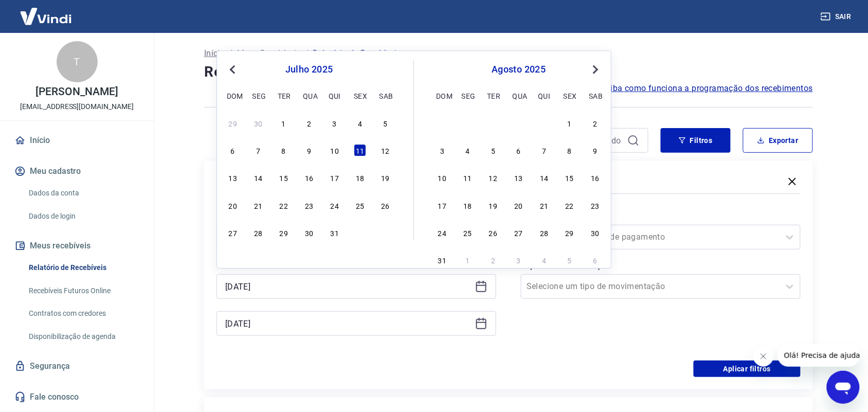  Describe the element at coordinates (83, 291) in the screenshot. I see `a: Recebíveis Futuros Online` at that location.